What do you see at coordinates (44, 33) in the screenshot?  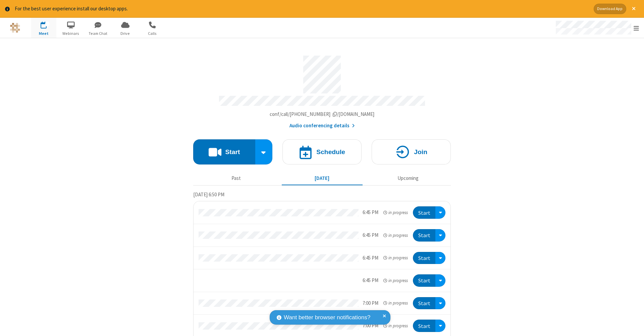 I see `span: Meet` at bounding box center [44, 33].